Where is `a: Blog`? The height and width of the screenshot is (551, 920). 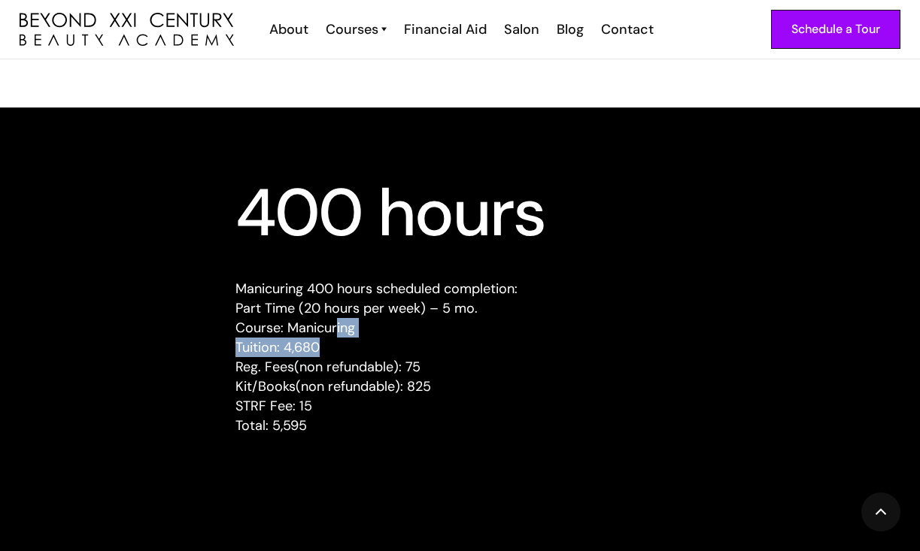 a: Blog is located at coordinates (569, 29).